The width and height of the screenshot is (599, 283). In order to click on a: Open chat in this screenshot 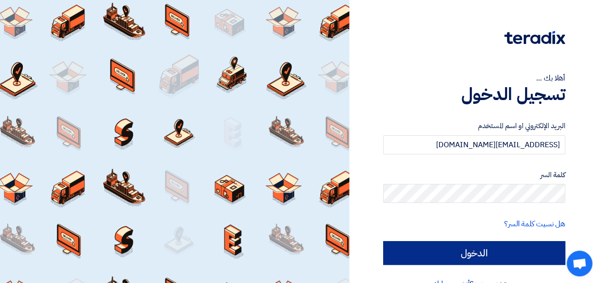, I will do `click(579, 263)`.